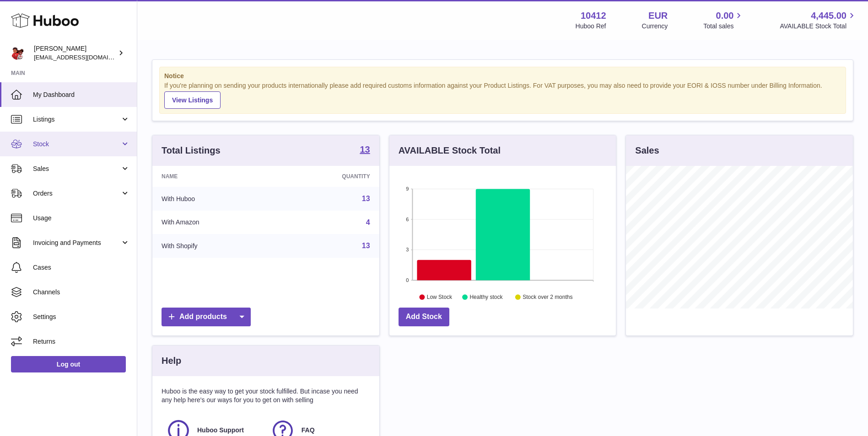 This screenshot has width=868, height=436. Describe the element at coordinates (407, 281) in the screenshot. I see `text: 0` at that location.